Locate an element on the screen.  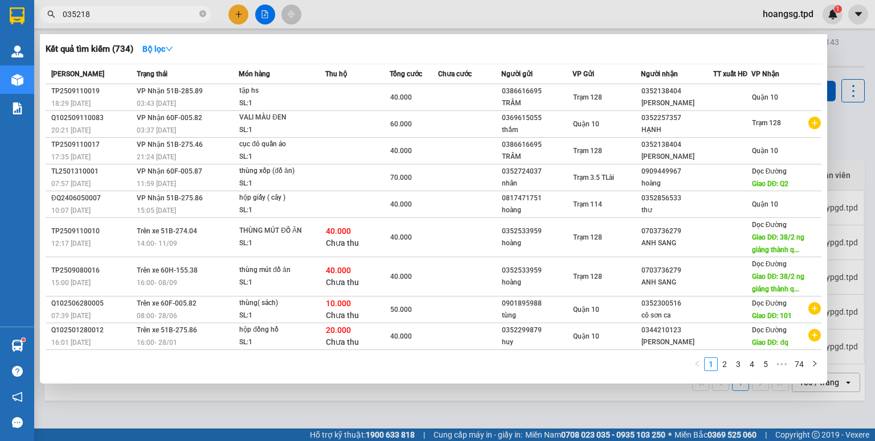
div: TP2509110010 is located at coordinates (92, 231).